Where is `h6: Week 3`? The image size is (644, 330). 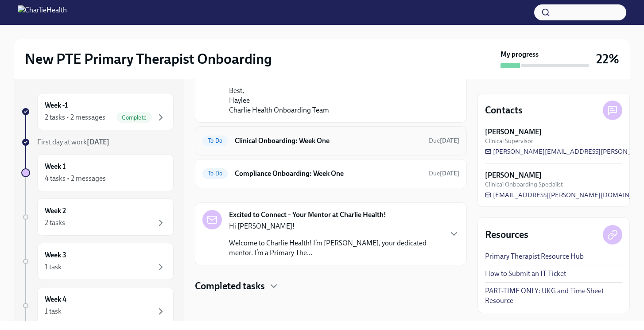 h6: Week 3 is located at coordinates (56, 255).